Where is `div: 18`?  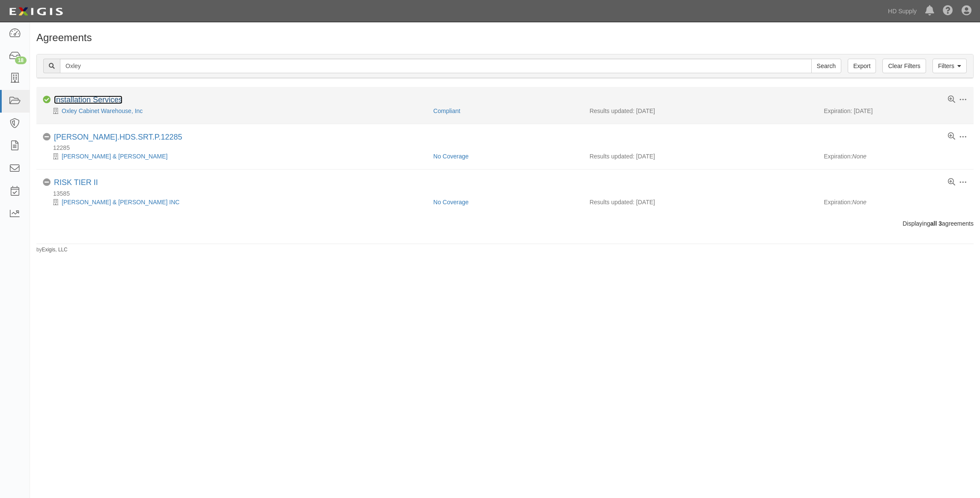 div: 18 is located at coordinates (20, 61).